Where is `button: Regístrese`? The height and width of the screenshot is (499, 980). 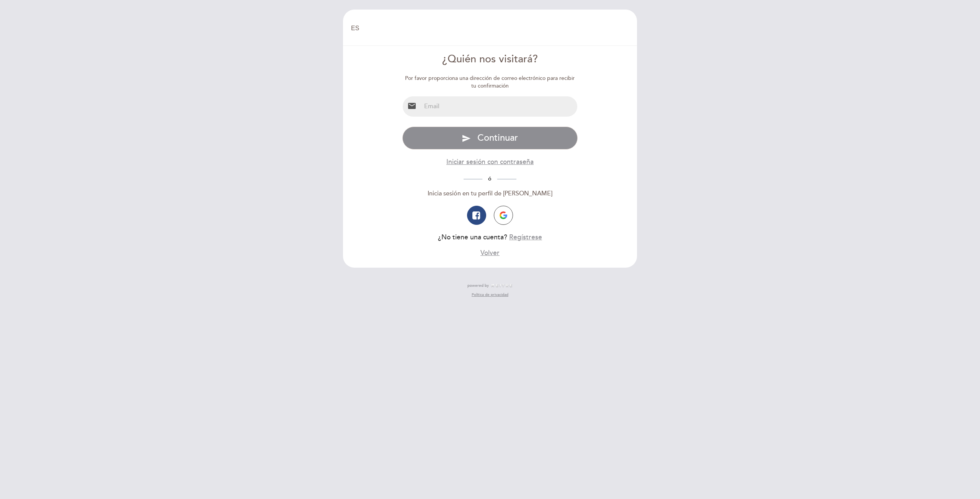 button: Regístrese is located at coordinates (526, 237).